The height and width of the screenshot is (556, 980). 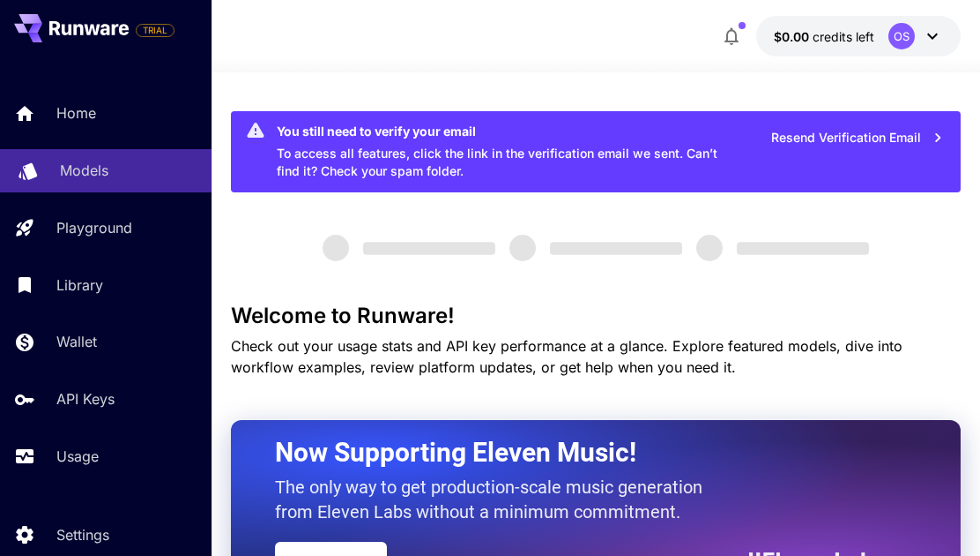 I want to click on button: Resend Verification Email, so click(x=857, y=138).